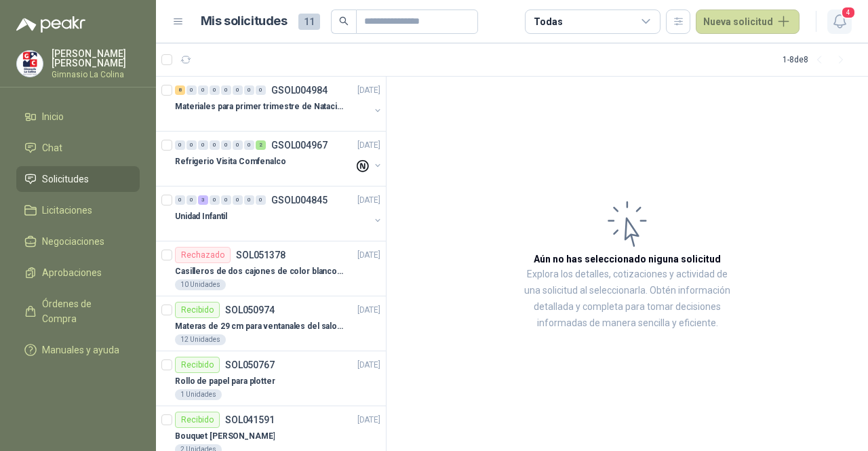 The image size is (868, 451). Describe the element at coordinates (231, 161) in the screenshot. I see `p: Refrigerio Visita Comfenalco` at that location.